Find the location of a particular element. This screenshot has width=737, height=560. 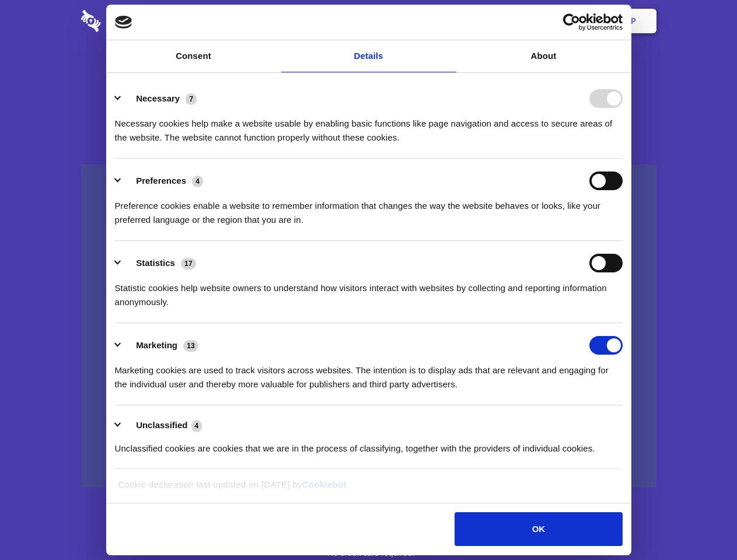

button: Statistics (17) is located at coordinates (159, 263).